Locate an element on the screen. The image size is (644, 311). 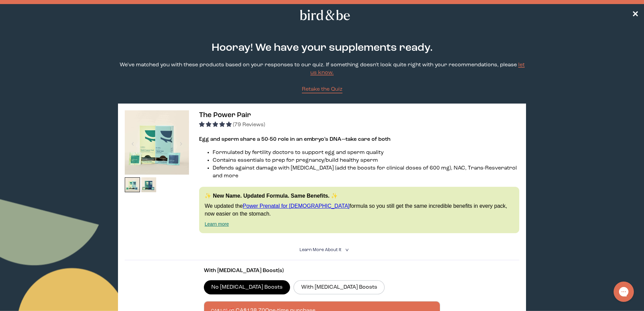
h2: Hooray! We have your supplements ready. is located at coordinates (322, 48).